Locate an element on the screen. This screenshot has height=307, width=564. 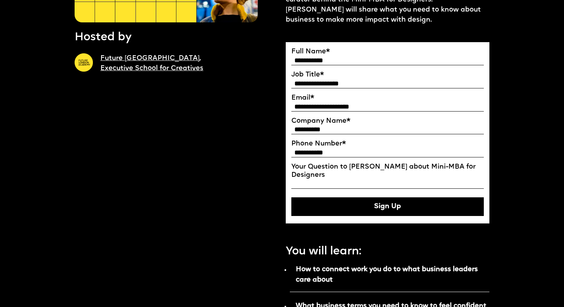
label: Email is located at coordinates (387, 98).